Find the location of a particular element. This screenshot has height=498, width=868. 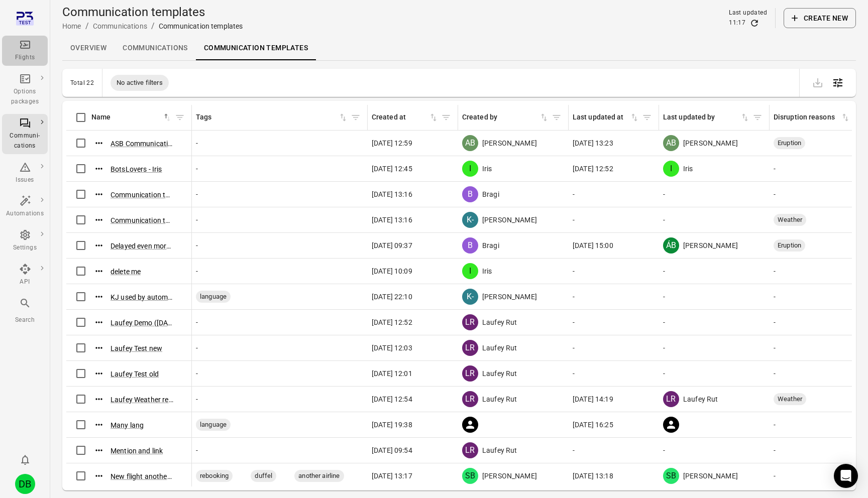

div: Sort by disruption reasons in ascending order is located at coordinates (812, 117).